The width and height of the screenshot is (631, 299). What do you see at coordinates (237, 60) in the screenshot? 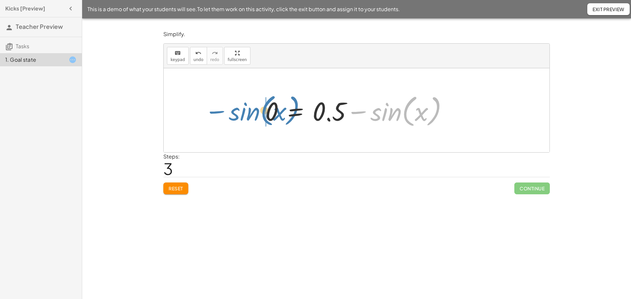
I see `span: fullscreen` at bounding box center [237, 60].